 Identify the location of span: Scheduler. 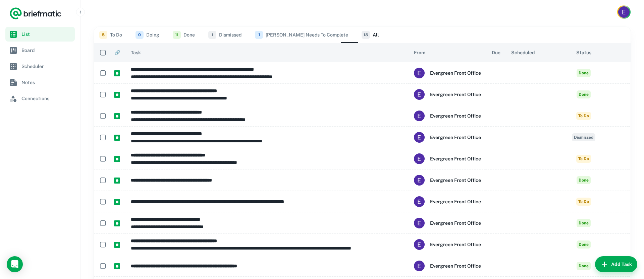
(46, 66).